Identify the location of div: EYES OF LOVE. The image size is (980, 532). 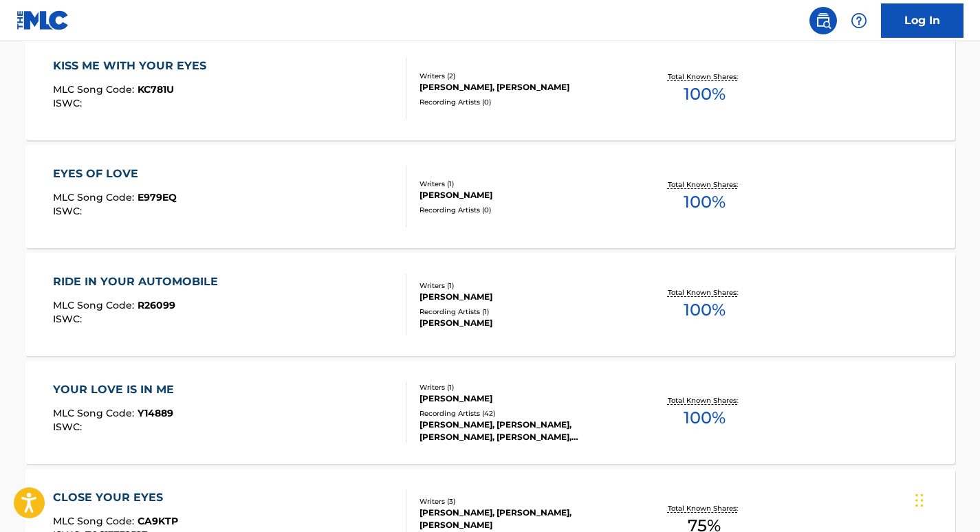
(115, 174).